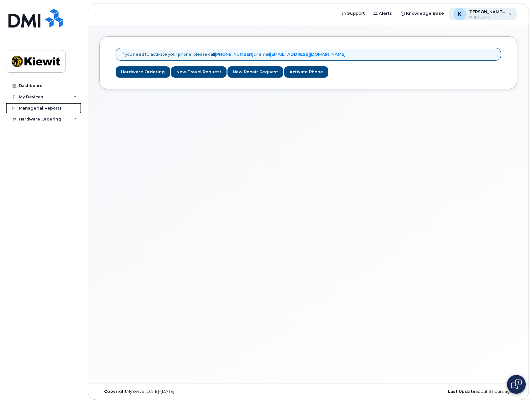 The image size is (532, 400). I want to click on strong: Last Update, so click(461, 391).